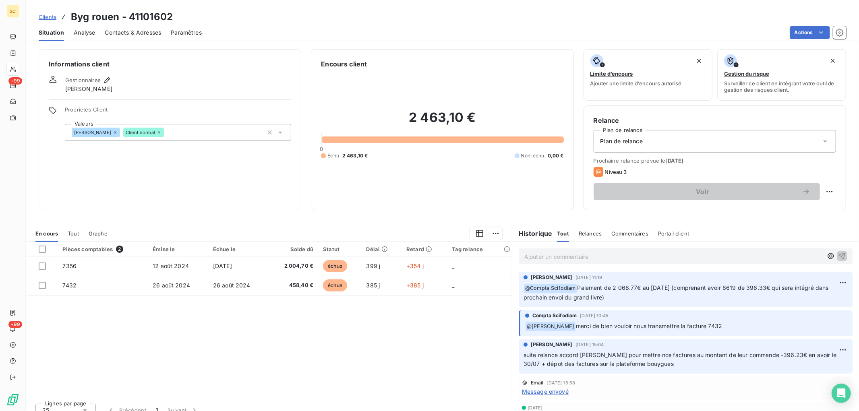 The width and height of the screenshot is (859, 411). I want to click on span: 2 004,70 €, so click(294, 266).